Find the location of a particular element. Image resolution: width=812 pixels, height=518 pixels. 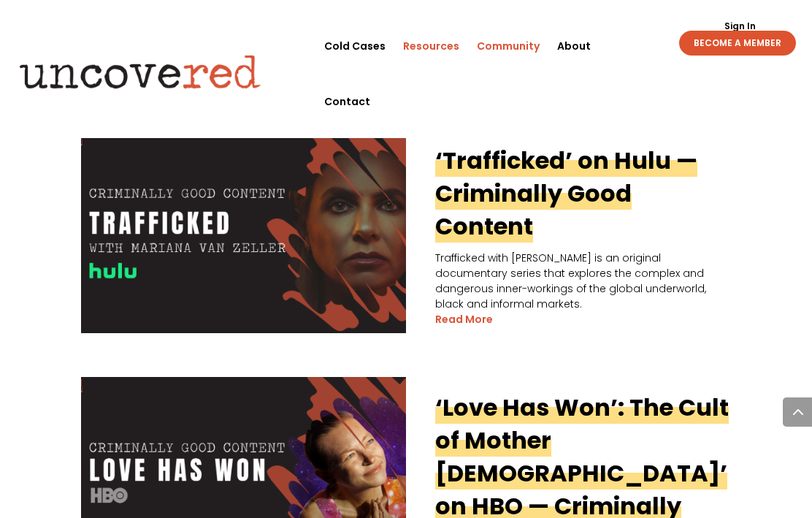

a: Contact is located at coordinates (347, 101).